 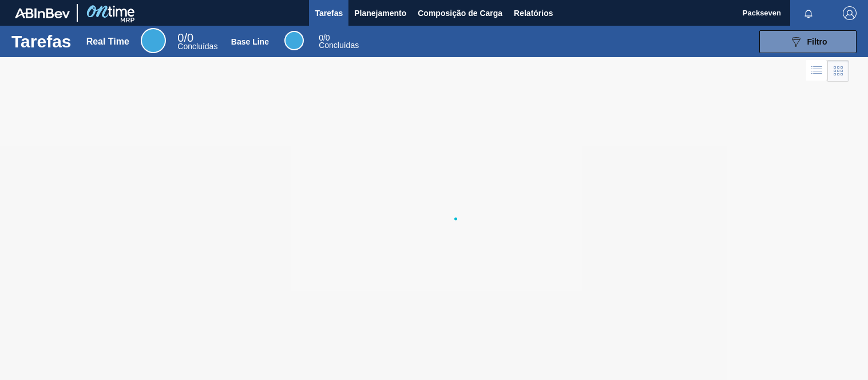 What do you see at coordinates (42, 13) in the screenshot?
I see `img: TNhmsLtSVTkK8tSr43FrP2fwEKptu5GPRR3wAAAABJRU5ErkJggg==` at bounding box center [42, 13].